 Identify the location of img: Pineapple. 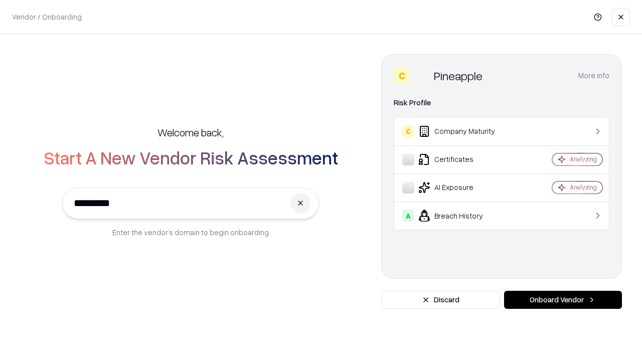
(422, 76).